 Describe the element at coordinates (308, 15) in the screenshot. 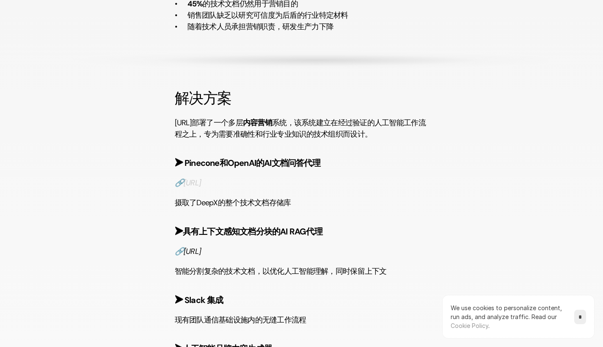

I see `p: 销售团队缺乏以研究可信度为后盾的行业特定材料` at that location.